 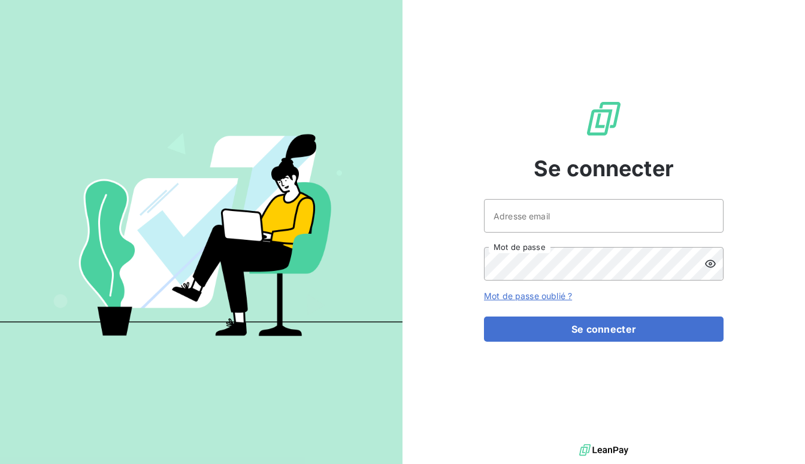 I want to click on img: logo, so click(x=604, y=450).